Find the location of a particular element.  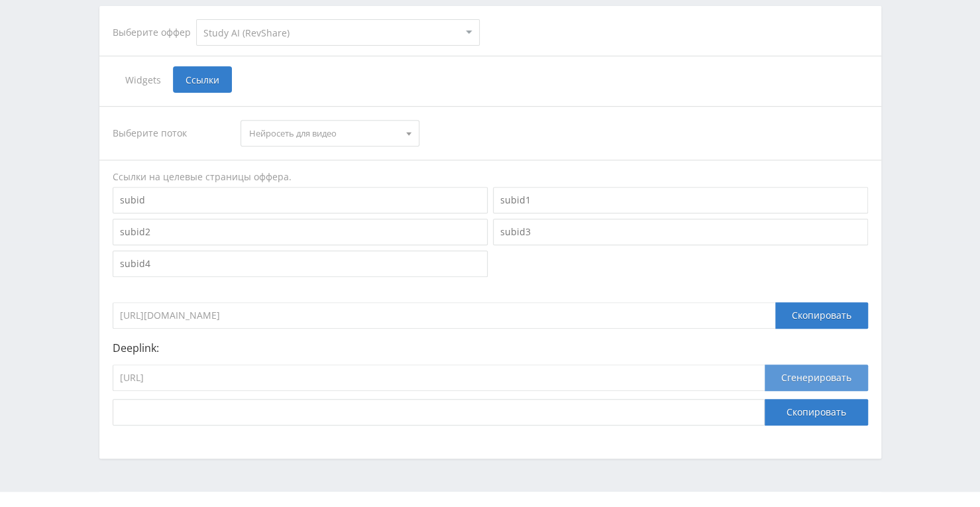

button: Сгенерировать is located at coordinates (816, 377).